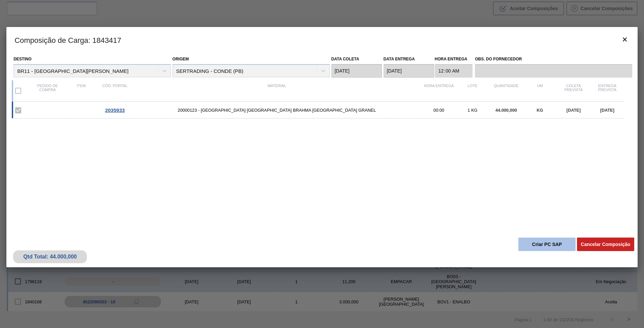  What do you see at coordinates (547, 244) in the screenshot?
I see `button: Criar PC SAP` at bounding box center [547, 244].